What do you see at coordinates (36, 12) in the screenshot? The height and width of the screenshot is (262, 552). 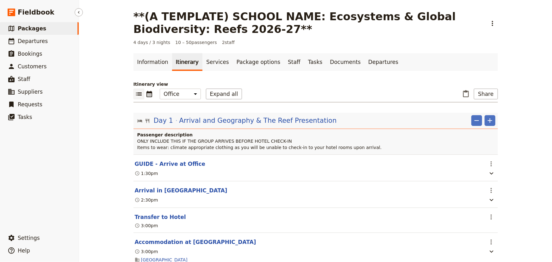 I see `span: Fieldbook` at bounding box center [36, 12].